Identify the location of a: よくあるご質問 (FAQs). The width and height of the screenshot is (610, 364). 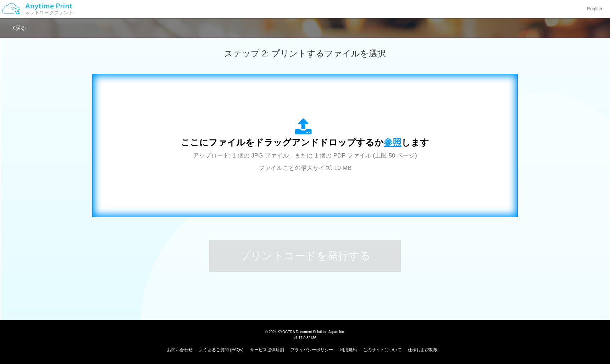
(221, 350).